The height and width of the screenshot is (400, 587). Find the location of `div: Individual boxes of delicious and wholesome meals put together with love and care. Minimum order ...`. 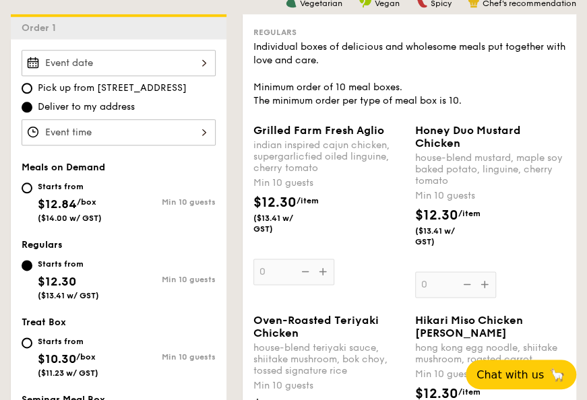

div: Individual boxes of delicious and wholesome meals put together with love and care. Minimum order ... is located at coordinates (409, 74).